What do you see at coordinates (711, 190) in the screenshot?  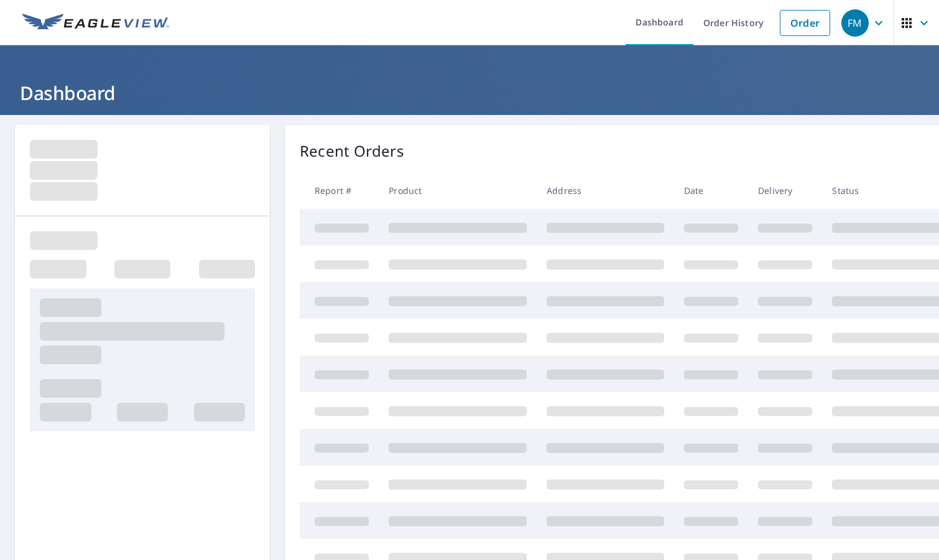 I see `th: Date` at bounding box center [711, 190].